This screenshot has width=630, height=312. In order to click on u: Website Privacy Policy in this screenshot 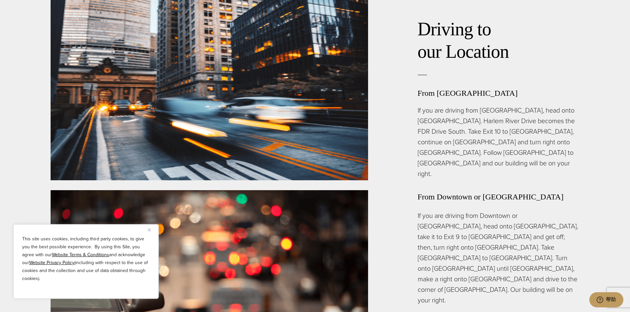, I will do `click(52, 263)`.